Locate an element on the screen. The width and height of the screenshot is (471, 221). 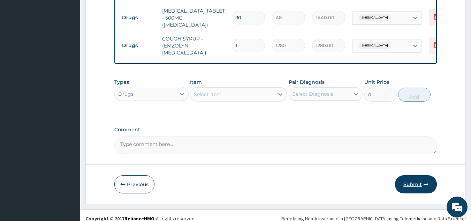
button: Submit is located at coordinates (416, 184).